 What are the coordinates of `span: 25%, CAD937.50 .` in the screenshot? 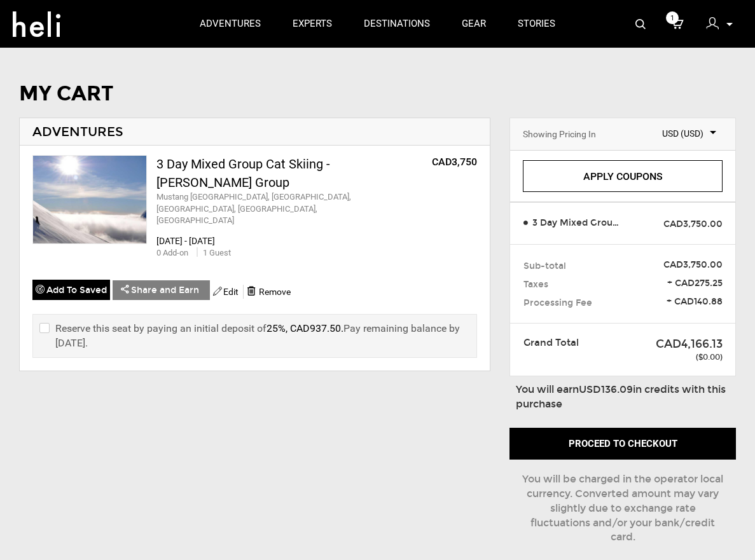 It's located at (305, 328).